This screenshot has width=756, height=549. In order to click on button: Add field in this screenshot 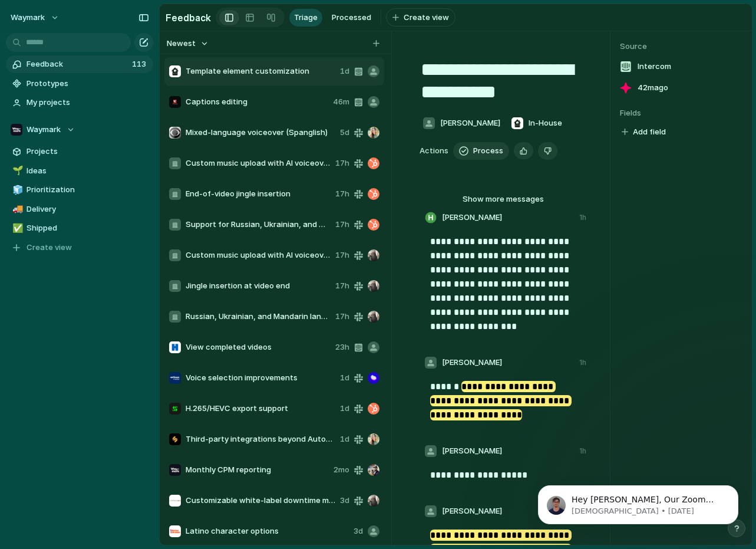, I will do `click(644, 132)`.